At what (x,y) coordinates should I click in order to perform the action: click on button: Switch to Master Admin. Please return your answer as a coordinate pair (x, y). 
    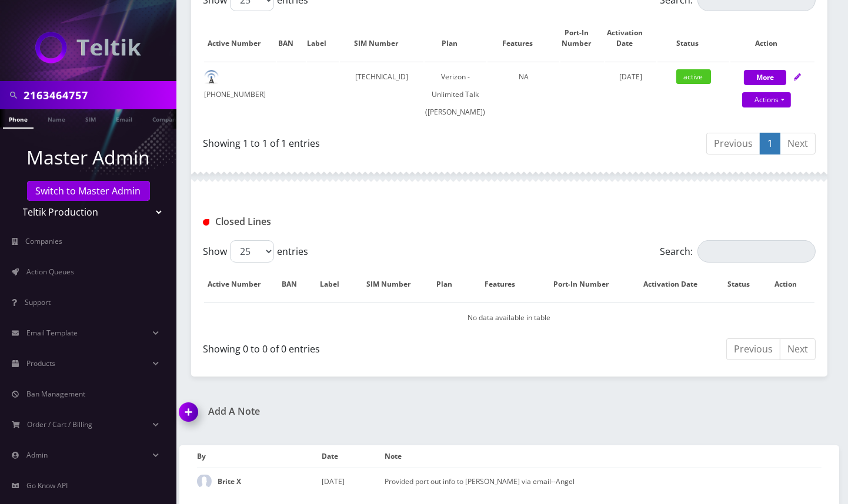
    Looking at the image, I should click on (88, 191).